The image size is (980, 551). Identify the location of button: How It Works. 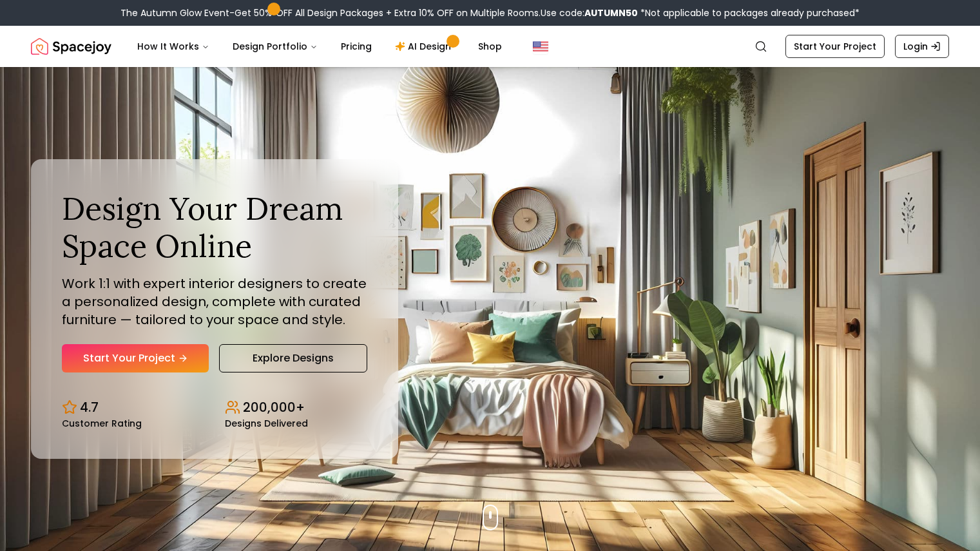
(174, 46).